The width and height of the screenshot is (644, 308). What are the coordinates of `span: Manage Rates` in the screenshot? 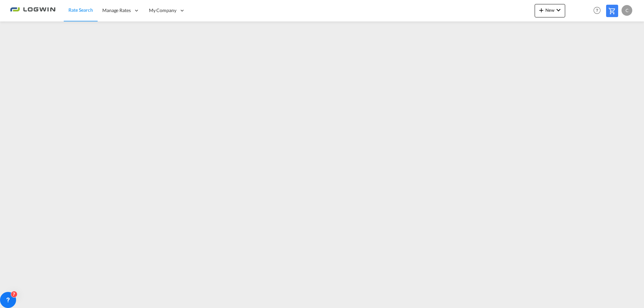 It's located at (117, 10).